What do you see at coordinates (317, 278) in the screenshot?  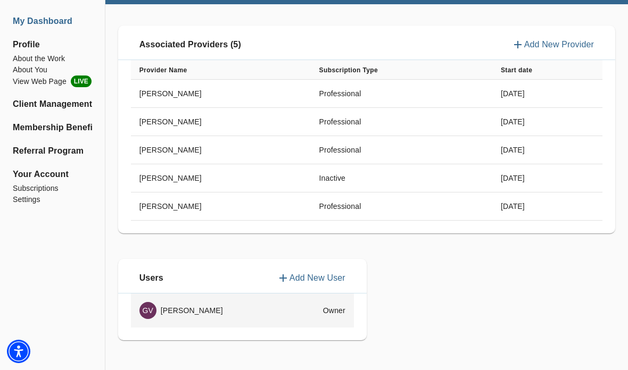 I see `p: Add New User` at bounding box center [317, 278].